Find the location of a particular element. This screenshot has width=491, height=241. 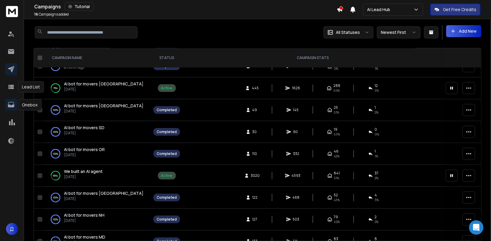

span: 65 % is located at coordinates (336, 91).